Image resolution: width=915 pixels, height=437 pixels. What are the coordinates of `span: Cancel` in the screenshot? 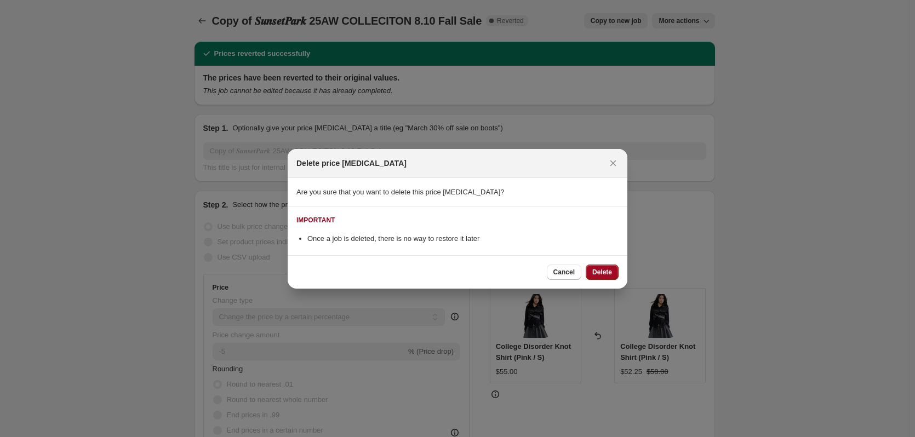 It's located at (564, 272).